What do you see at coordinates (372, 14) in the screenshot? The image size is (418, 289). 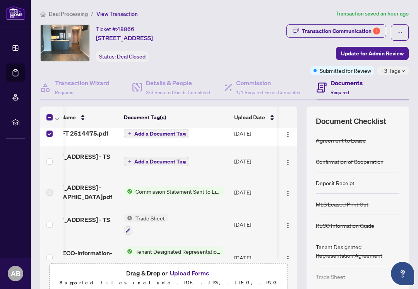 I see `article: Transaction saved an hour ago` at bounding box center [372, 14].